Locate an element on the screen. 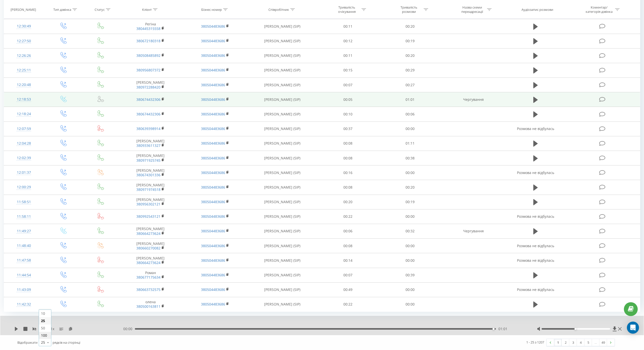 This screenshot has width=644, height=350. div: 11:47:58 is located at coordinates (24, 260).